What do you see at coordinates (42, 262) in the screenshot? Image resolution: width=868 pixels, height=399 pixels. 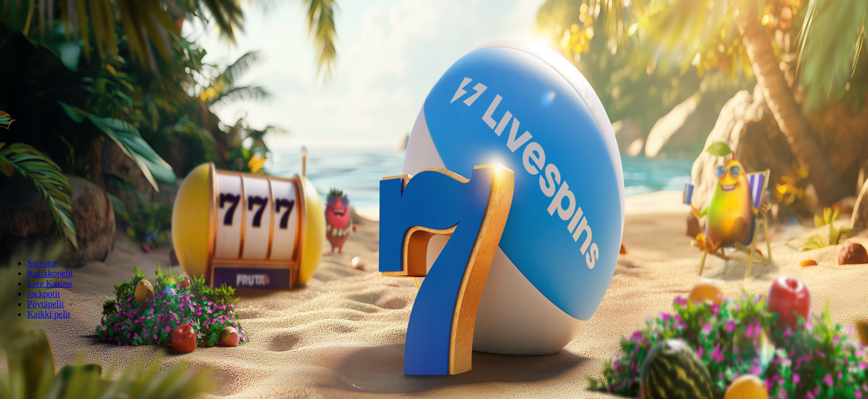 I see `span: Suositut` at bounding box center [42, 262].